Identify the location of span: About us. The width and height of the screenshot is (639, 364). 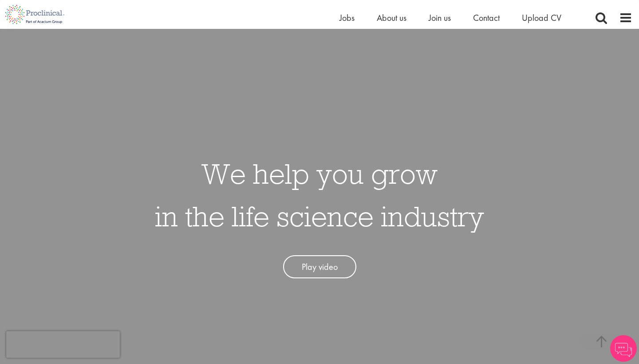
(391, 18).